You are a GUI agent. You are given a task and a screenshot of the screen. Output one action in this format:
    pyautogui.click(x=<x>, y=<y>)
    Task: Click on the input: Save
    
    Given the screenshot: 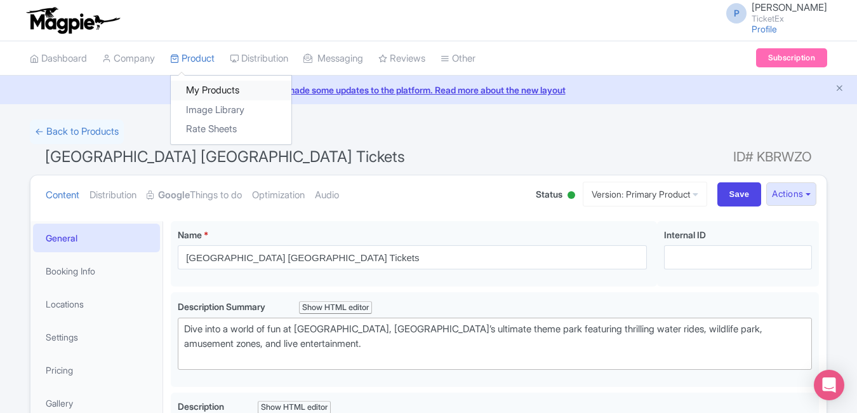 What is the action you would take?
    pyautogui.click(x=740, y=194)
    